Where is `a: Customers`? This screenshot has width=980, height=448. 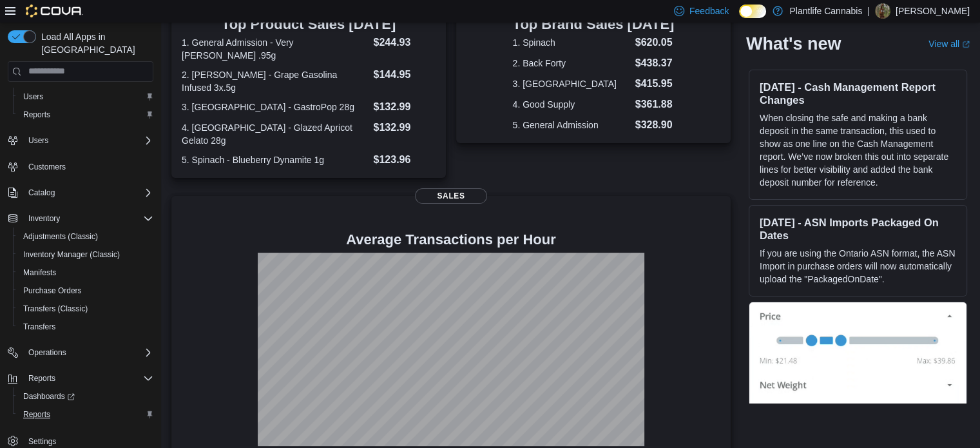
a: Customers is located at coordinates (47, 167).